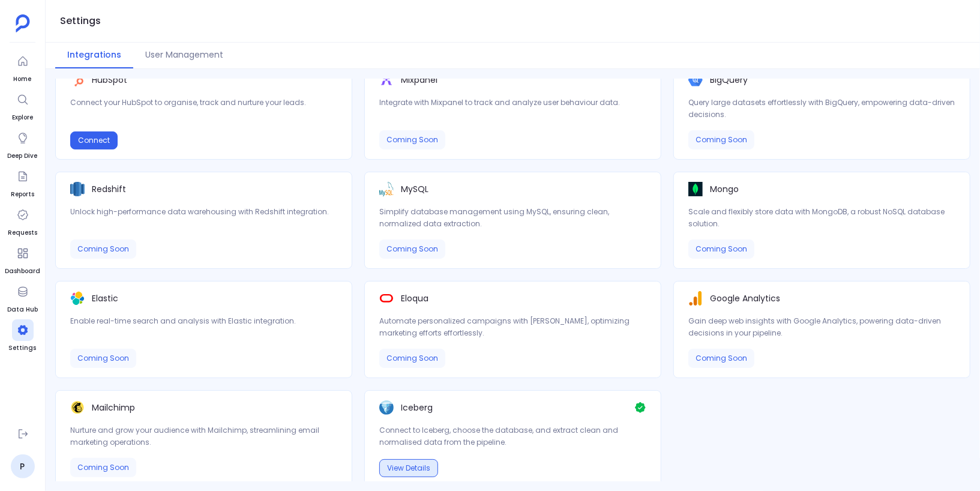 The image size is (980, 491). What do you see at coordinates (724, 189) in the screenshot?
I see `p: Mongo` at bounding box center [724, 189].